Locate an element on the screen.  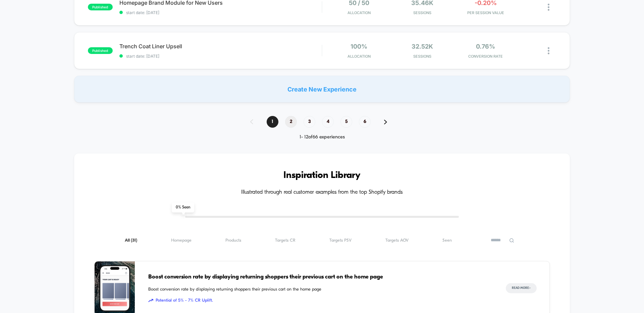
span: Seen is located at coordinates (447, 240).